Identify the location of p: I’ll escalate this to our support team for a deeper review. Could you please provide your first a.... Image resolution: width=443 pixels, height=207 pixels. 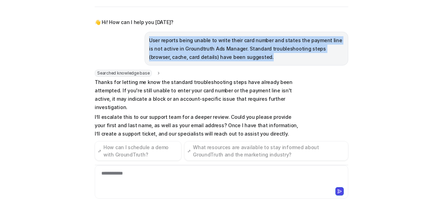
(196, 125).